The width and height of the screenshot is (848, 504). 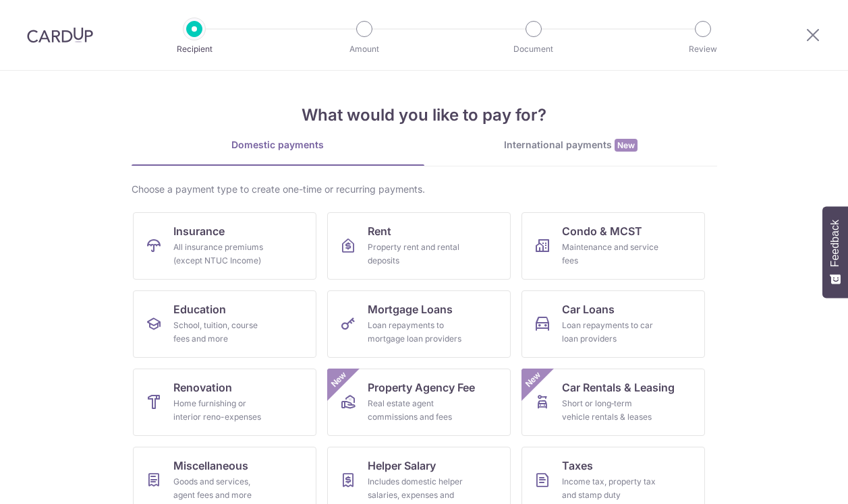 I want to click on a: EducationSchool, tuition, course fees and more, so click(x=225, y=324).